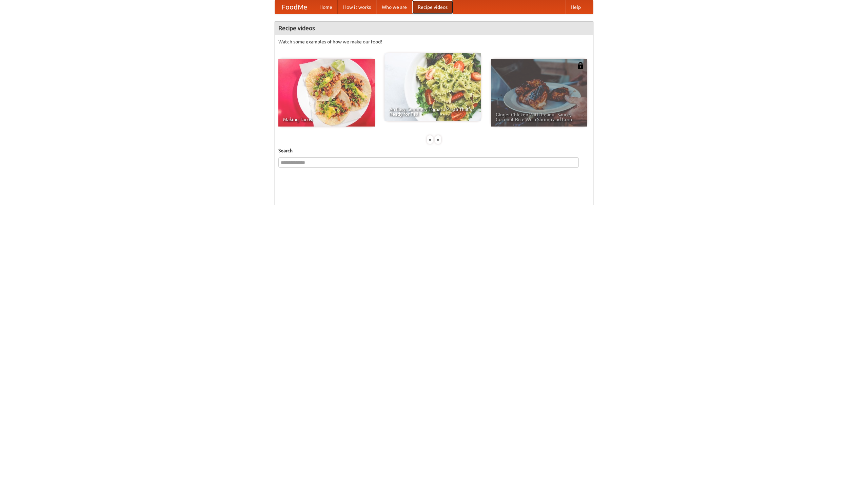 The height and width of the screenshot is (480, 868). I want to click on a: FoodMe, so click(294, 7).